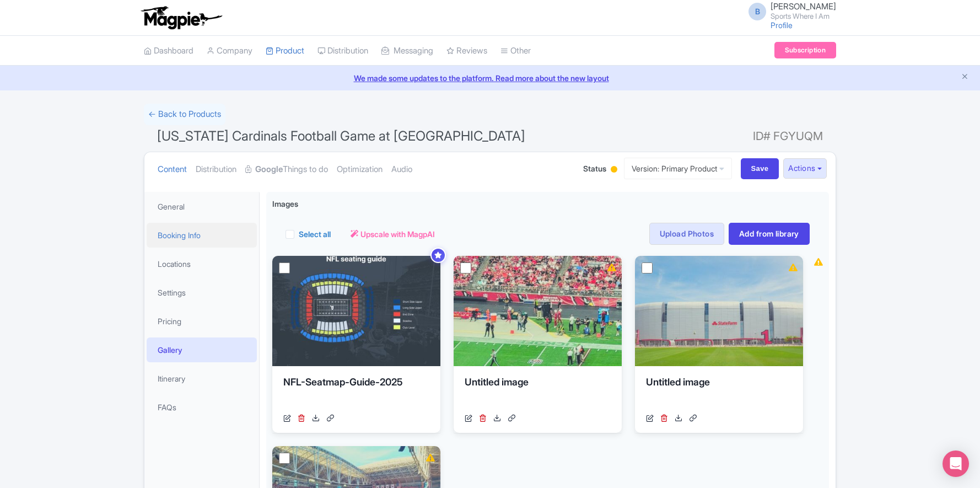 Image resolution: width=980 pixels, height=488 pixels. Describe the element at coordinates (965, 78) in the screenshot. I see `button: Close announcement` at that location.